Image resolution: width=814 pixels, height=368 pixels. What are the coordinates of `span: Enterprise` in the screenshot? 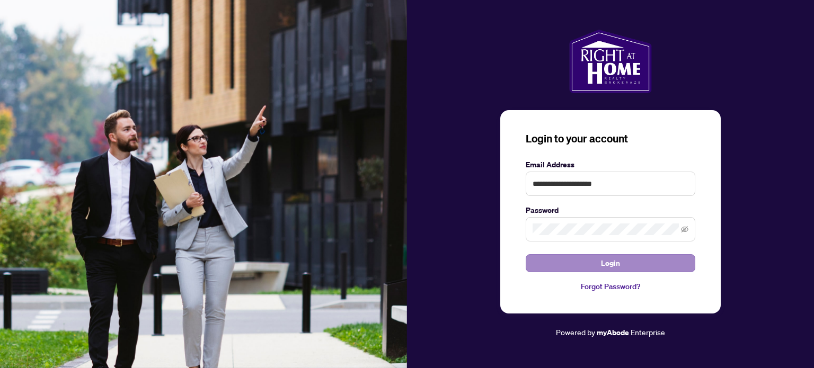 It's located at (647, 332).